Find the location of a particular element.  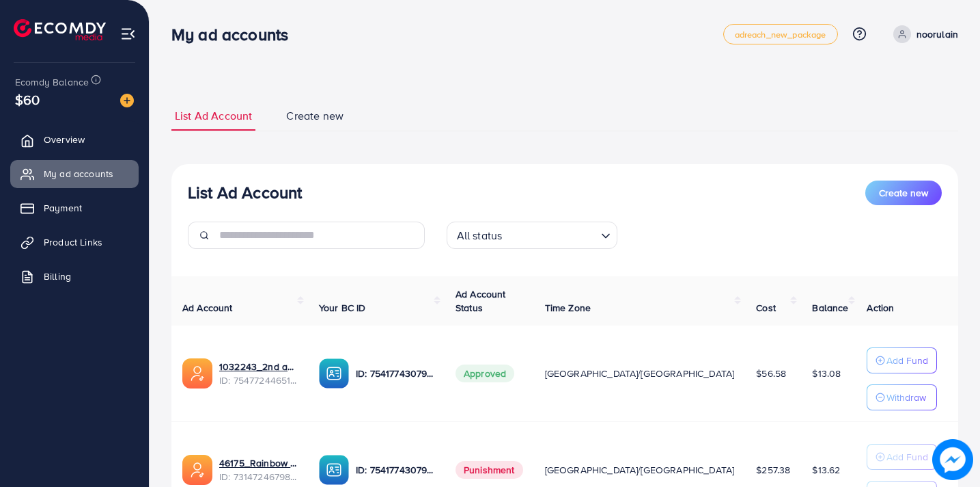

a: Billing is located at coordinates (75, 276).